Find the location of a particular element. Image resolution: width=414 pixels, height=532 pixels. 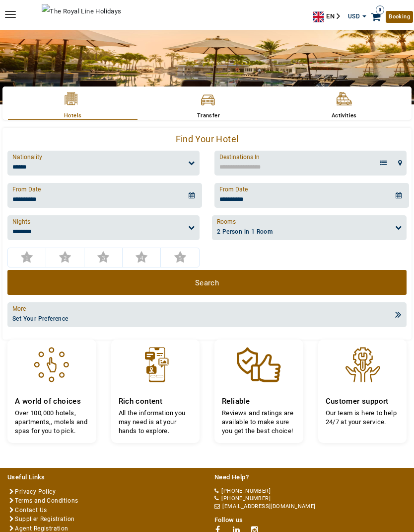

a: Transfer is located at coordinates (208, 110).